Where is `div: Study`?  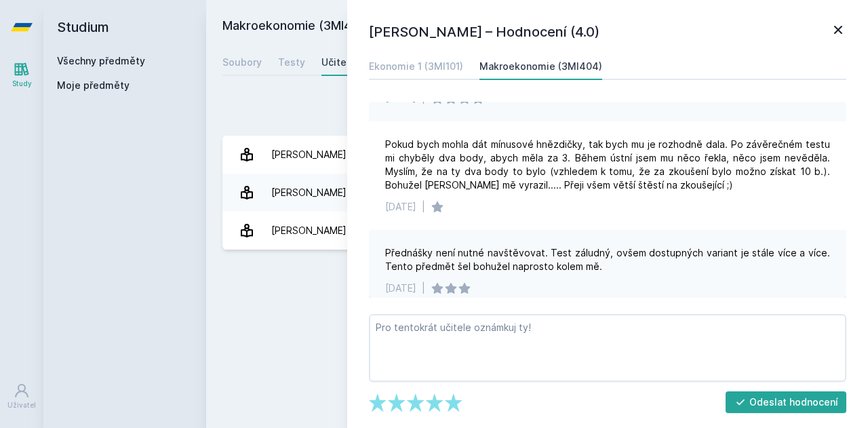
div: Study is located at coordinates (22, 83).